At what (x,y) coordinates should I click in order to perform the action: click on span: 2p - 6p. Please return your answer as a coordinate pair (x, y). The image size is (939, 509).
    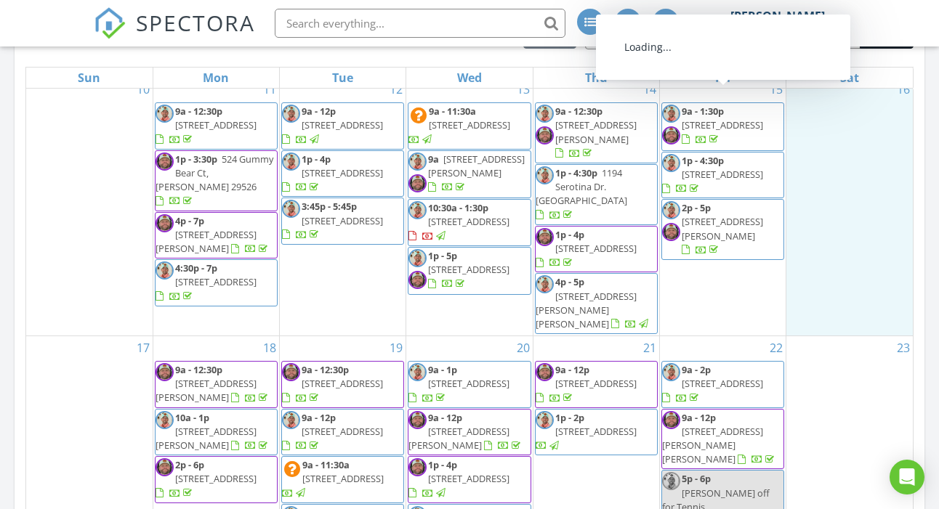
    Looking at the image, I should click on (190, 465).